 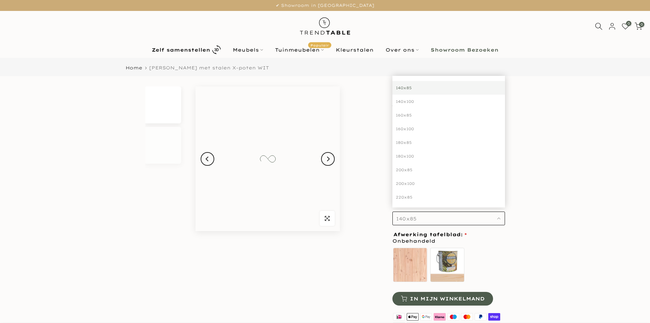 I want to click on span: In mijn winkelmand, so click(x=447, y=298).